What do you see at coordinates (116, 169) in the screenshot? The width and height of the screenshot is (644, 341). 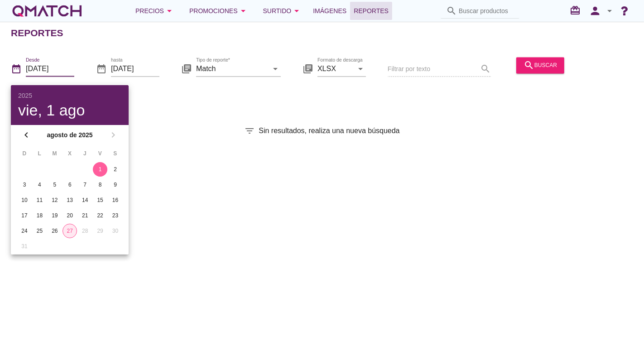 I see `button: 2` at bounding box center [116, 169].